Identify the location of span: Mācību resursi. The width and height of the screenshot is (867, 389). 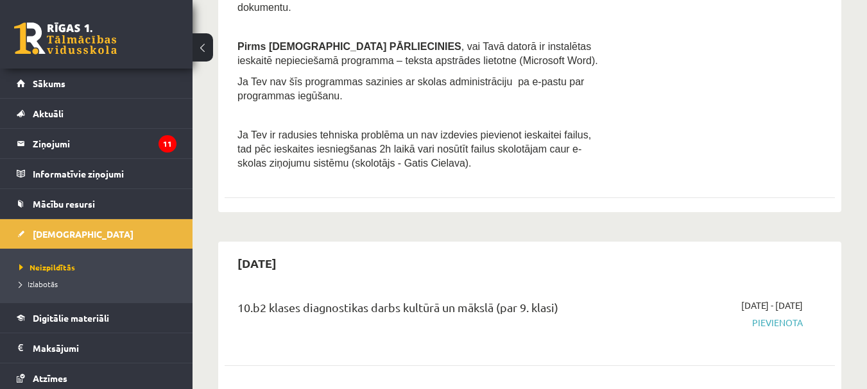
(64, 204).